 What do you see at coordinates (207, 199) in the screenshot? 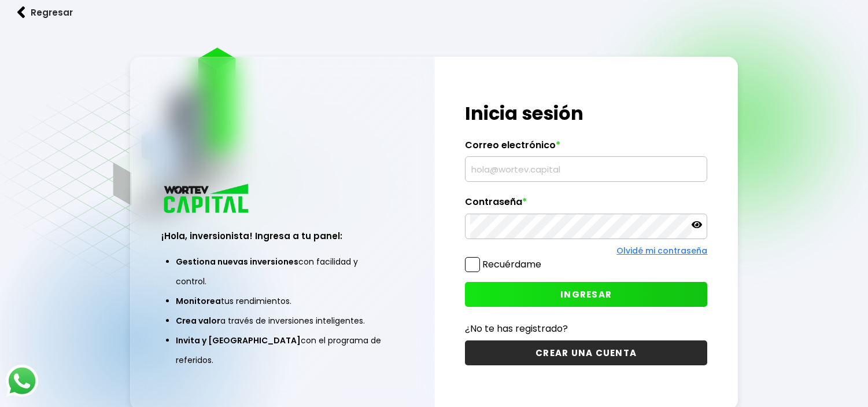
I see `img: logo_wortev_capital` at bounding box center [207, 199].